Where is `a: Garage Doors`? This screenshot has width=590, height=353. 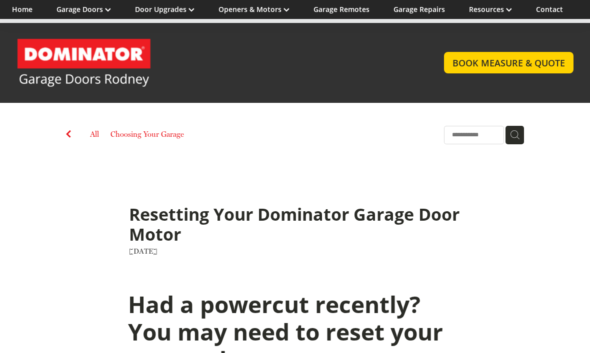 a: Garage Doors is located at coordinates (83, 9).